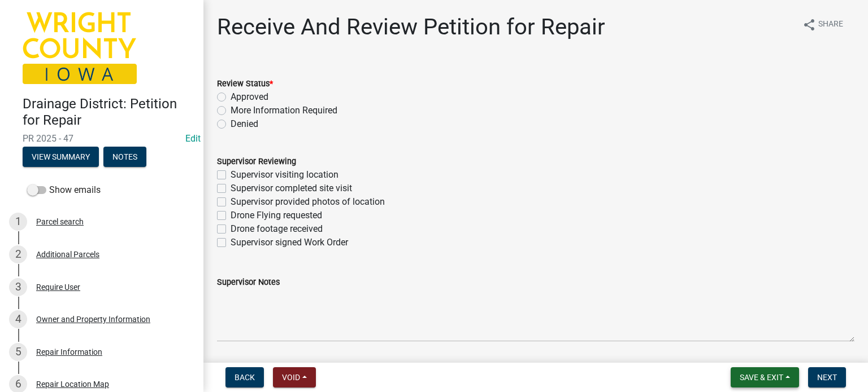  What do you see at coordinates (18, 255) in the screenshot?
I see `div: 2` at bounding box center [18, 255].